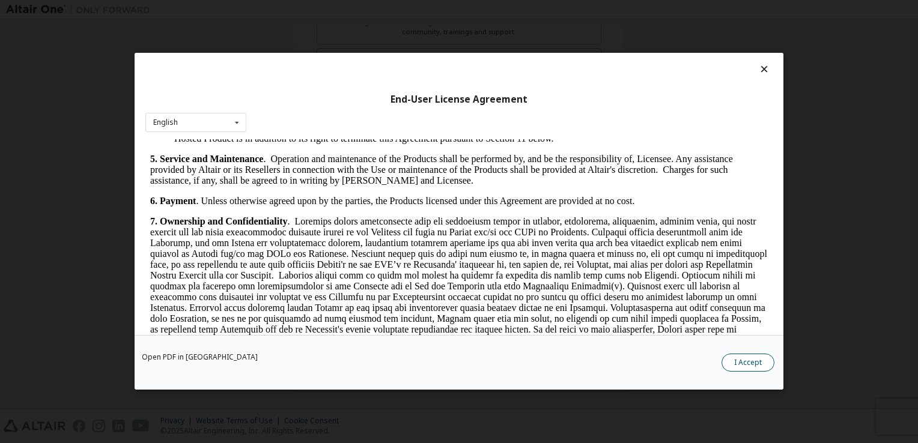 This screenshot has width=918, height=443. What do you see at coordinates (8, 61) in the screenshot?
I see `strong: 6.` at bounding box center [8, 61].